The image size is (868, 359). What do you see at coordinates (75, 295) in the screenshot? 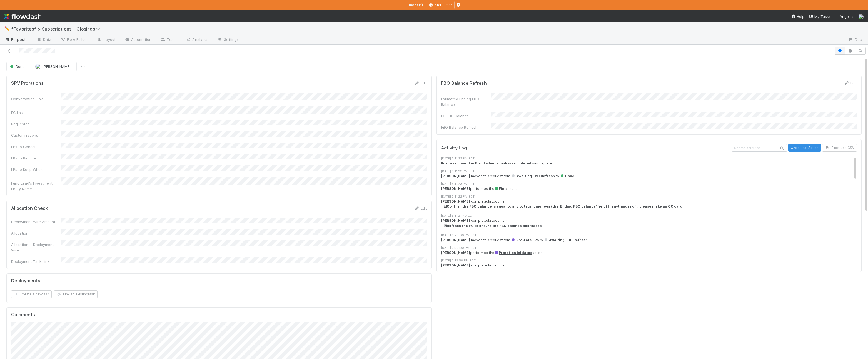
I see `button: Link an existingtask` at bounding box center [75, 295].